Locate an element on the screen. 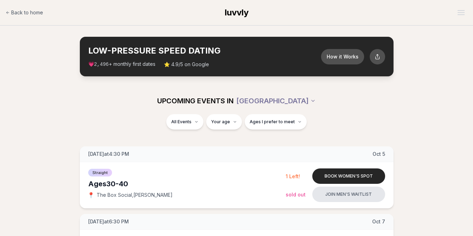 The width and height of the screenshot is (473, 236). button: How it Works is located at coordinates (342, 57).